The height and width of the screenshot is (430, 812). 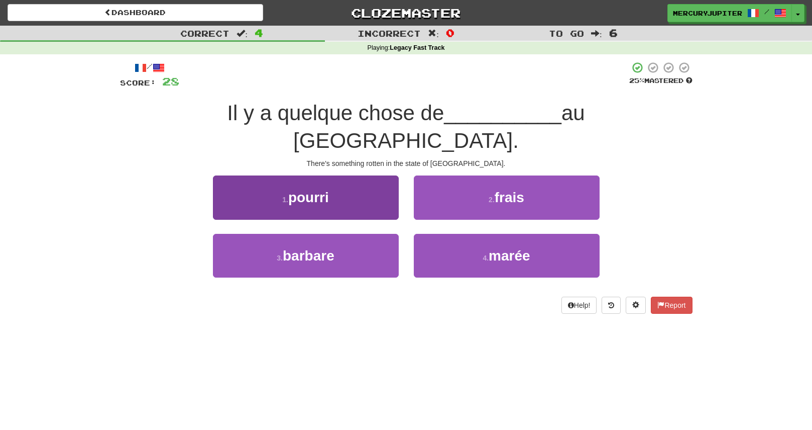 What do you see at coordinates (450, 33) in the screenshot?
I see `span: 0` at bounding box center [450, 33].